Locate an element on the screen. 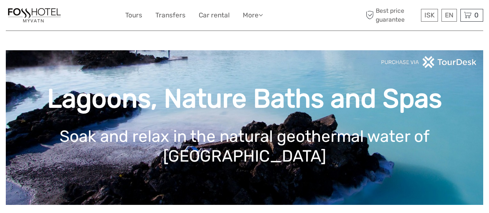  img: PurchaseViaTourDeskwhite.png is located at coordinates (429, 62).